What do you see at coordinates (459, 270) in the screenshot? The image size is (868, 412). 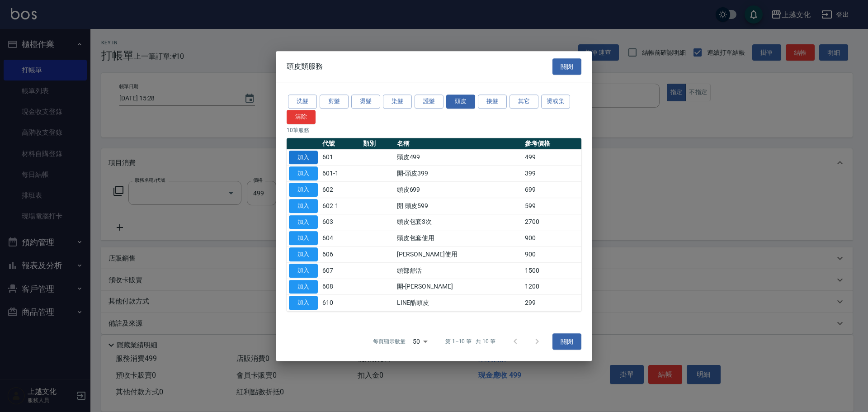 I see `td: 頭部舒活` at bounding box center [459, 270].